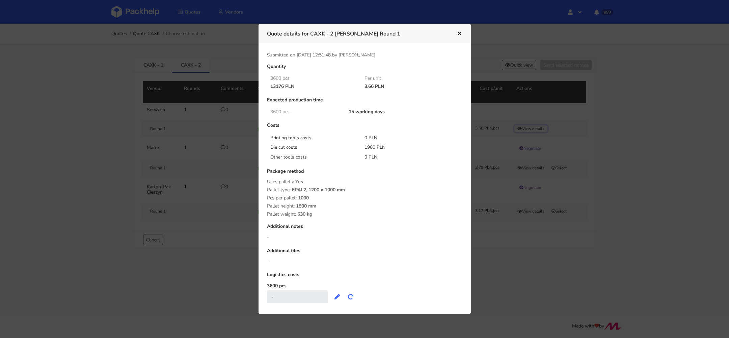 The image size is (729, 338). Describe the element at coordinates (313, 86) in the screenshot. I see `div: 13176 PLN` at that location.